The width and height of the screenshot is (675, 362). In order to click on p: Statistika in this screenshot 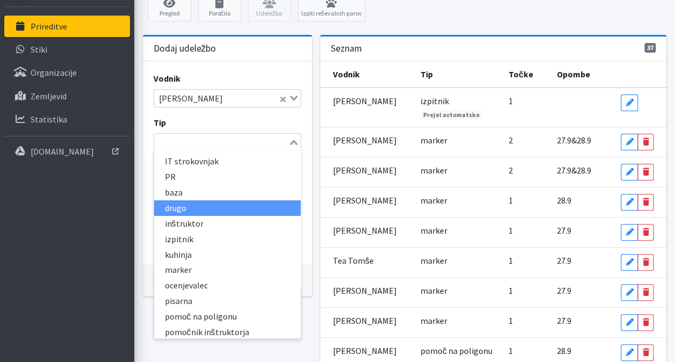, I will do `click(49, 119)`.